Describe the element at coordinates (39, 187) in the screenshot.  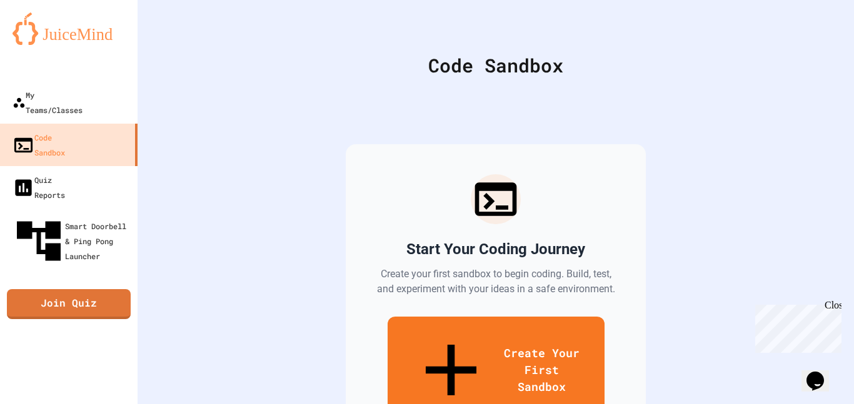
I see `div: Quiz Reports` at that location.